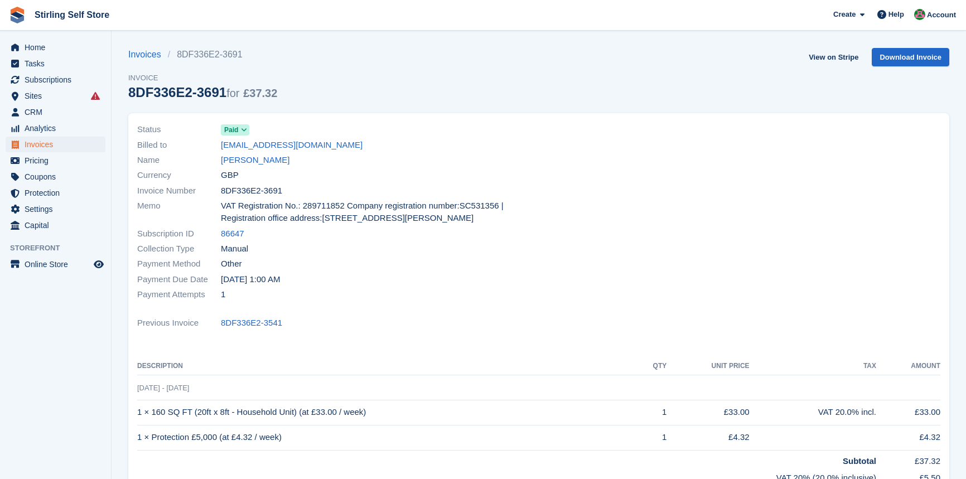 The image size is (966, 479). What do you see at coordinates (908, 366) in the screenshot?
I see `th: Amount` at bounding box center [908, 366].